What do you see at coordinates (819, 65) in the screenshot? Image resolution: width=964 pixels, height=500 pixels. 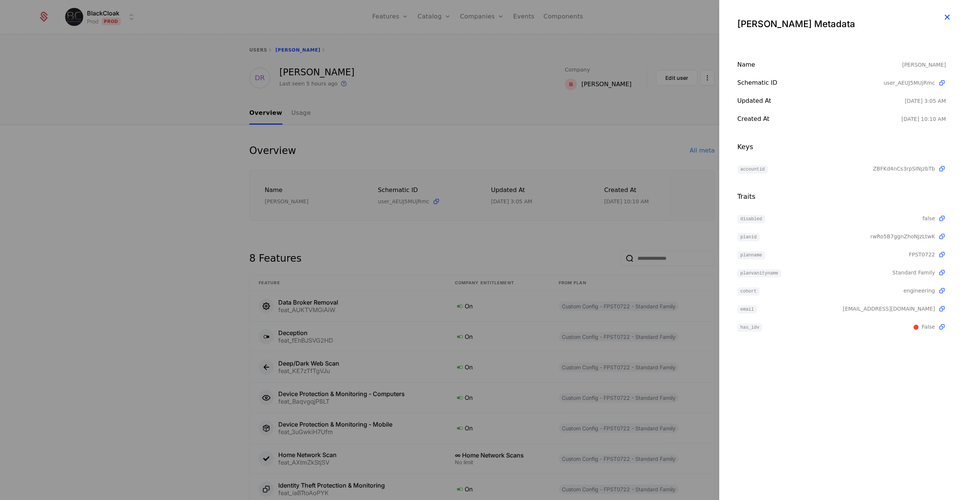 I see `div: Name` at bounding box center [819, 65].